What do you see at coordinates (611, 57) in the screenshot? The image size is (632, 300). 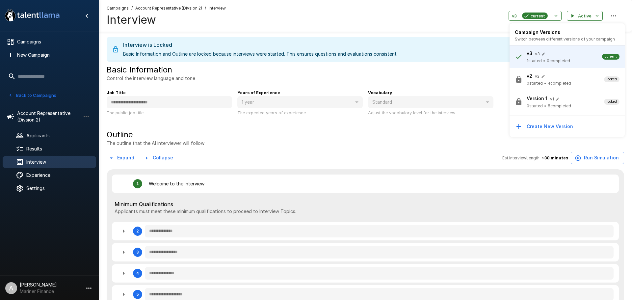 I see `span: current` at bounding box center [611, 57].